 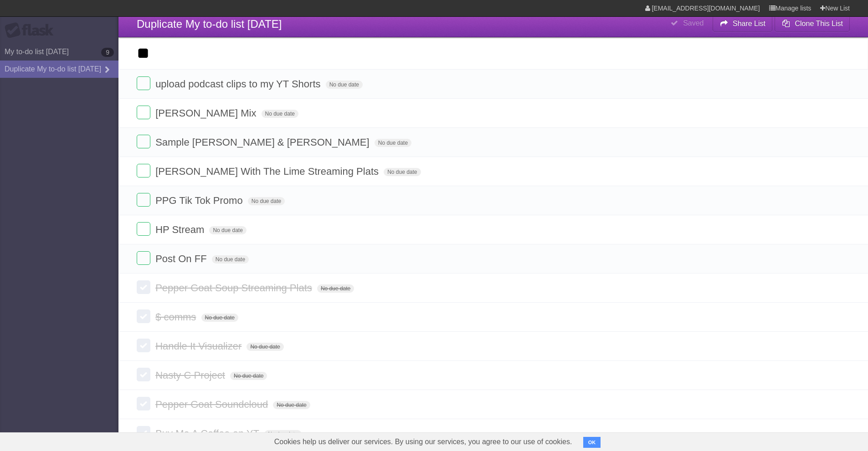 I want to click on span: HP Stream, so click(x=181, y=229).